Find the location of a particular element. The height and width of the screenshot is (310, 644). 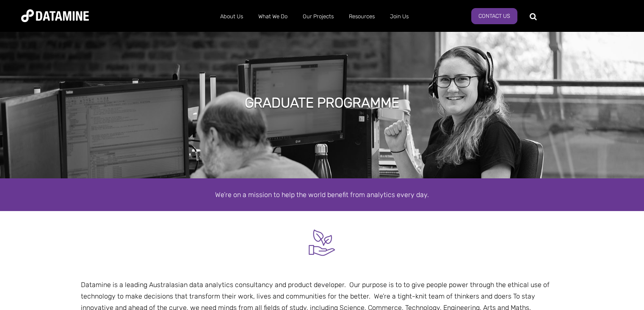

a: Contact Us is located at coordinates (494, 16).